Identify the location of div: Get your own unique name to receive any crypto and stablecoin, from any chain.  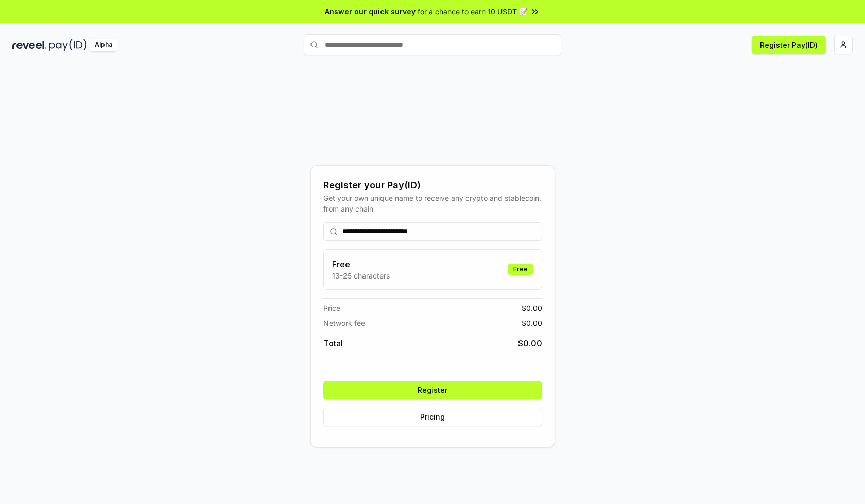
(432, 203).